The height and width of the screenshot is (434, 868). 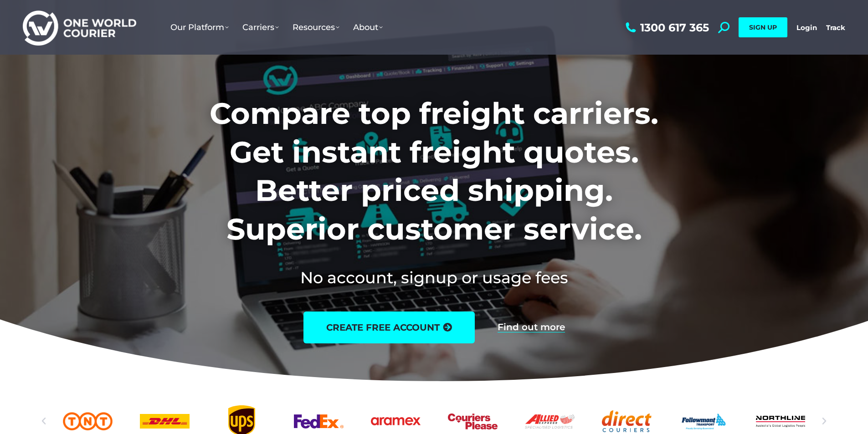 What do you see at coordinates (762, 27) in the screenshot?
I see `span: SIGN UP` at bounding box center [762, 27].